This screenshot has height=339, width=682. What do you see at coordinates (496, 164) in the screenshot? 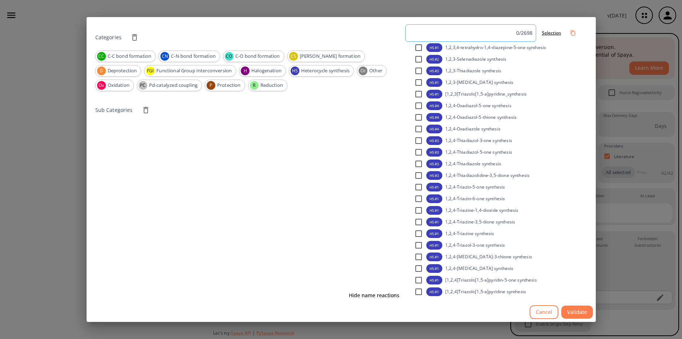
I see `div: HS#31,2,4-Thiadiazole synthesis` at bounding box center [496, 164].